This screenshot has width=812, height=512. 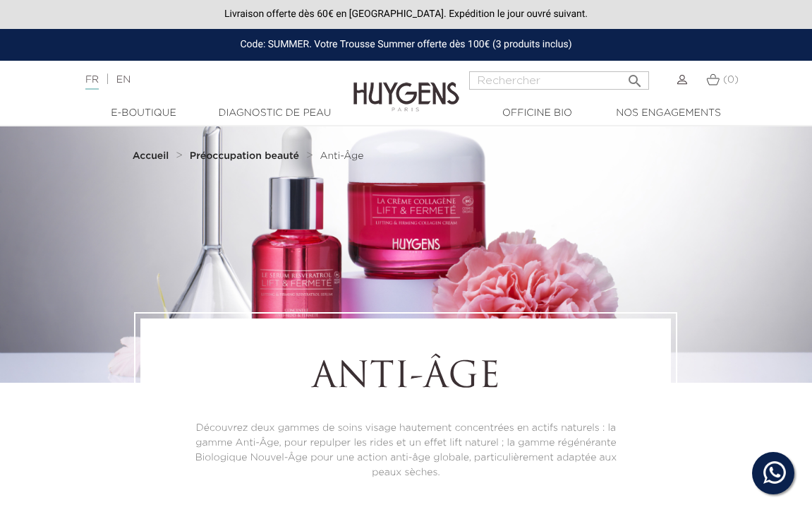 What do you see at coordinates (341, 156) in the screenshot?
I see `span: Anti-Âge` at bounding box center [341, 156].